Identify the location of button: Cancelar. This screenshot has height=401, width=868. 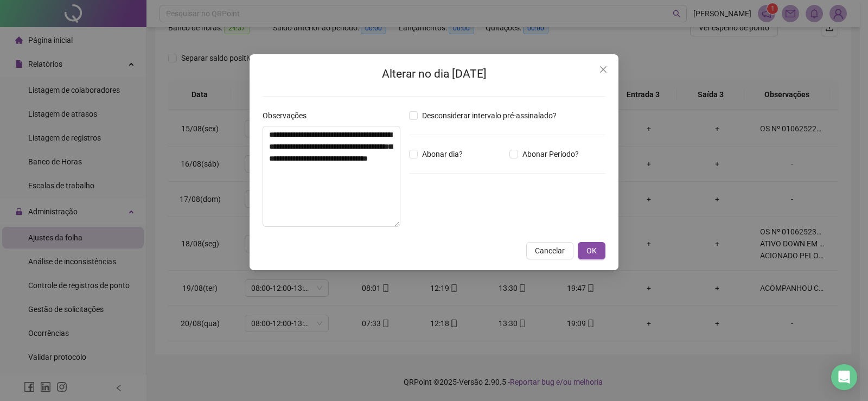
(549, 251).